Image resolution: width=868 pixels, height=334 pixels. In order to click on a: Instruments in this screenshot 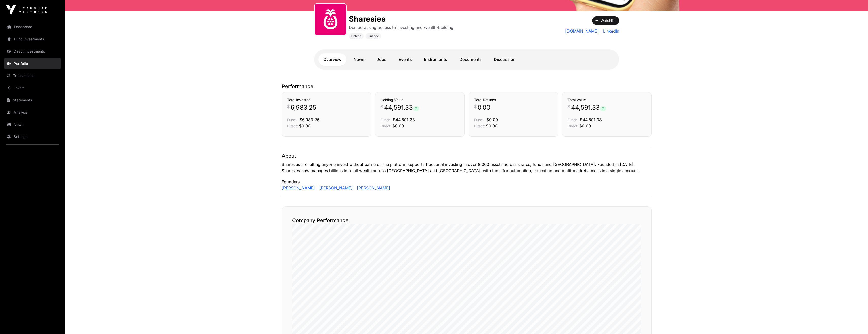, I will do `click(435, 59)`.